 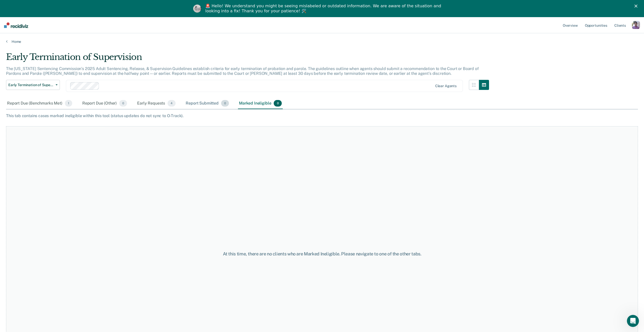 What do you see at coordinates (39, 103) in the screenshot?
I see `div: Report Due (Benchmarks Met)1` at bounding box center [39, 103].